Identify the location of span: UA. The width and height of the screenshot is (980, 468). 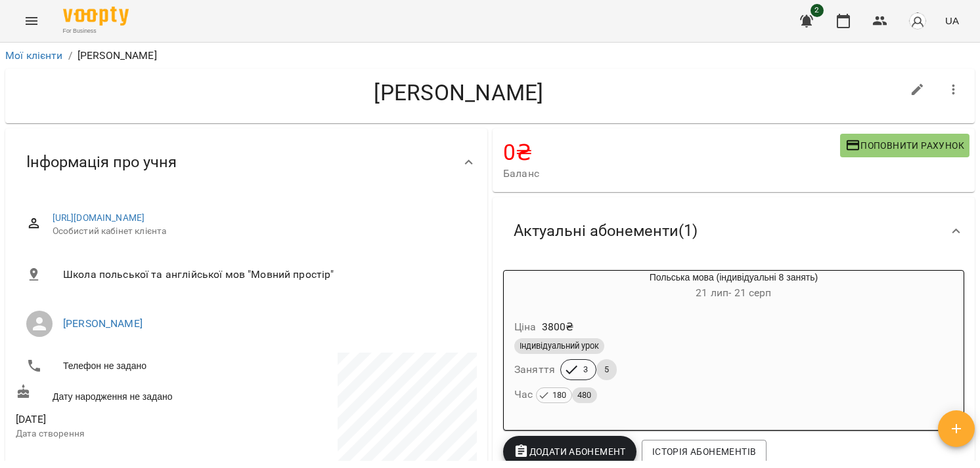
(951, 20).